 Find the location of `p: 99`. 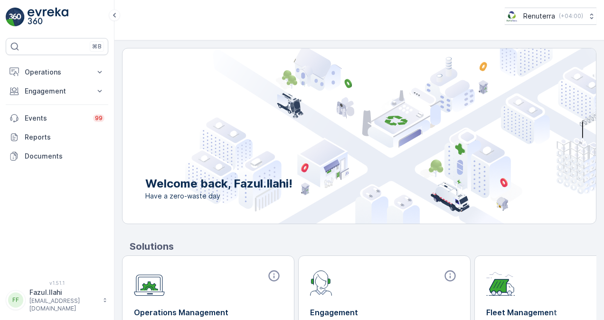

p: 99 is located at coordinates (99, 118).